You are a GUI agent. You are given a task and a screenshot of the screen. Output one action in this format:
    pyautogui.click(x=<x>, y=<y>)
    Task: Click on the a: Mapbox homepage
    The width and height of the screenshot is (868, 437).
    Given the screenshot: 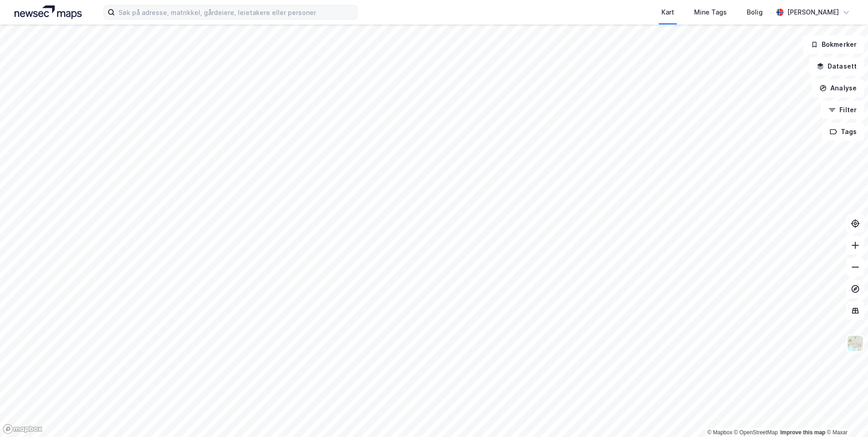 What is the action you would take?
    pyautogui.click(x=23, y=429)
    